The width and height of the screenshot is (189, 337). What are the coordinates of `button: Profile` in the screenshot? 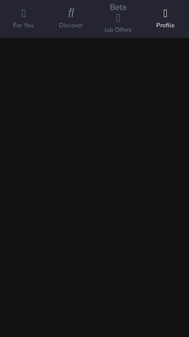 It's located at (166, 19).